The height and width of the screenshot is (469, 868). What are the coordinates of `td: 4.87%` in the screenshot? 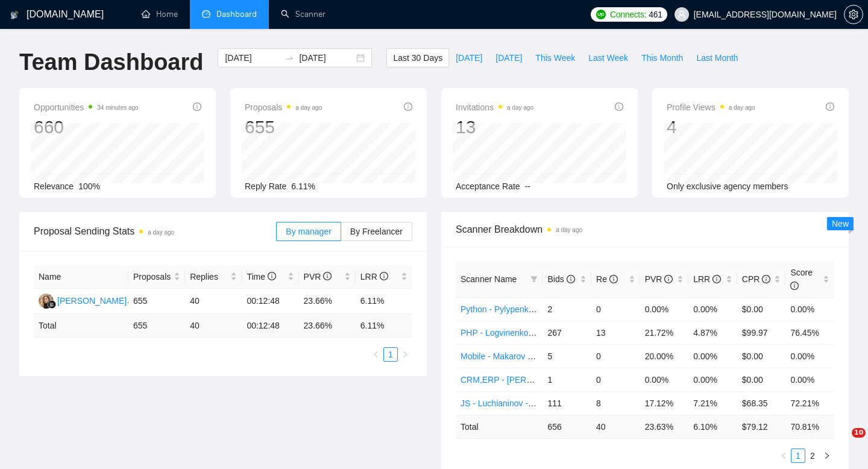 It's located at (713, 332).